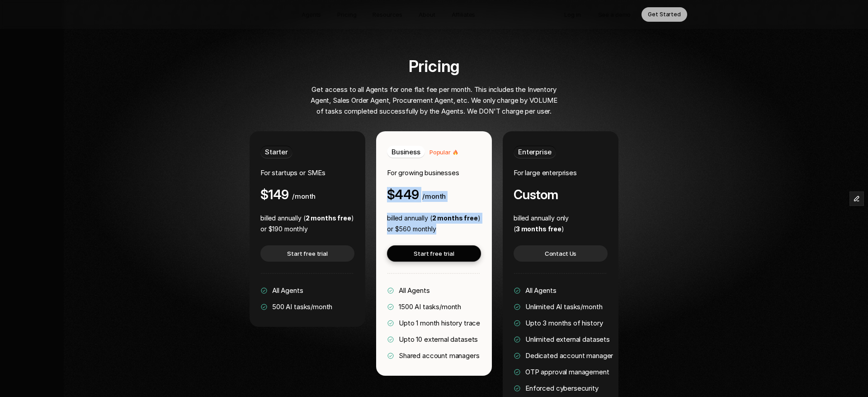  What do you see at coordinates (439, 355) in the screenshot?
I see `span: Shared account managers` at bounding box center [439, 355].